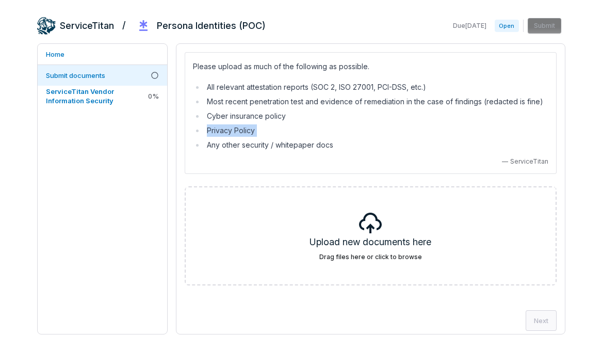  I want to click on span: Open, so click(507, 26).